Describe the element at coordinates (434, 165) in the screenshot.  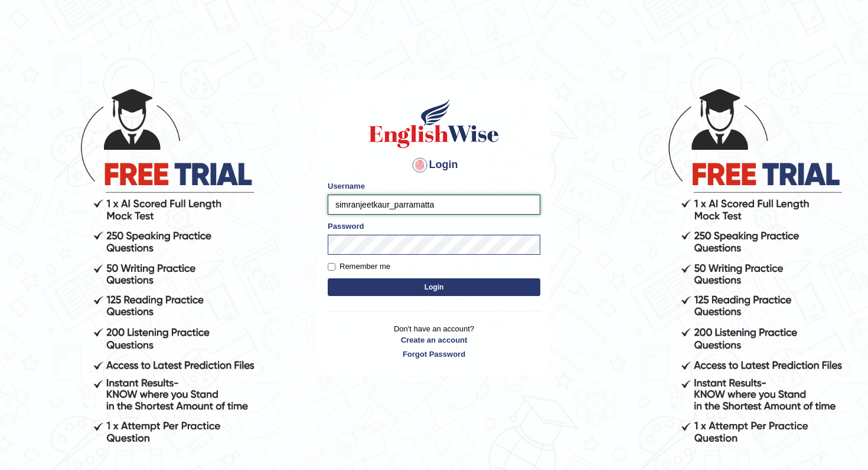
I see `h4: Login` at that location.